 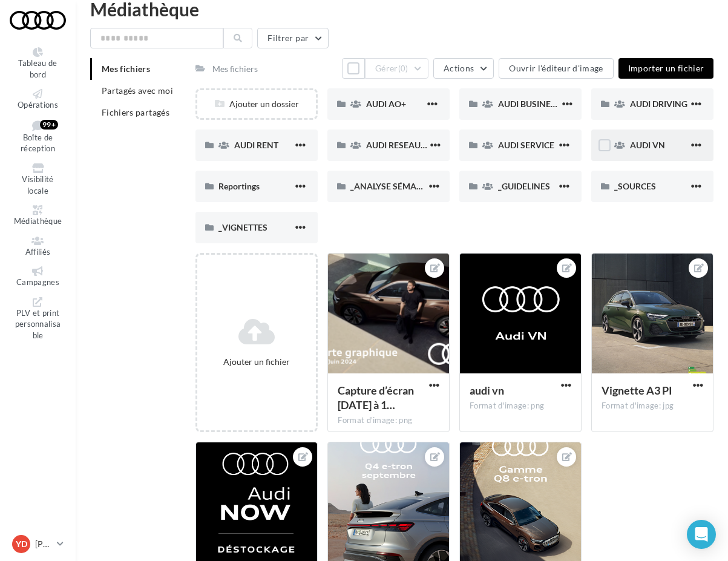 I want to click on button: Importer un fichier, so click(x=666, y=68).